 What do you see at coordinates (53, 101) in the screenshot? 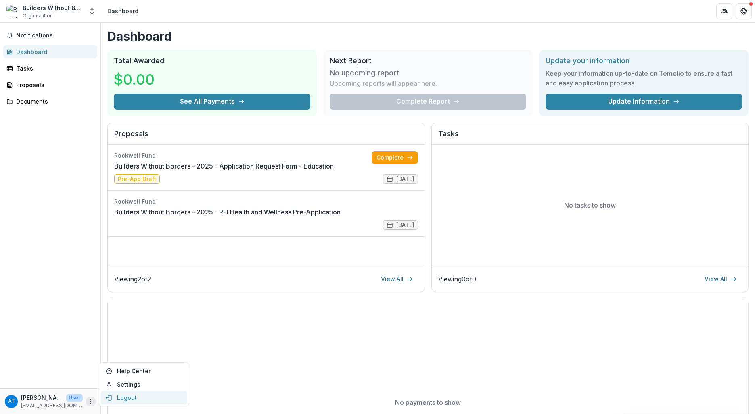
I see `div: Documents` at bounding box center [53, 101].